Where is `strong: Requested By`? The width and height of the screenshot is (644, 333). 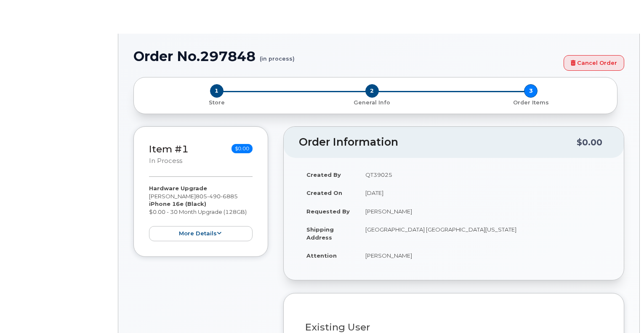
strong: Requested By is located at coordinates (328, 211).